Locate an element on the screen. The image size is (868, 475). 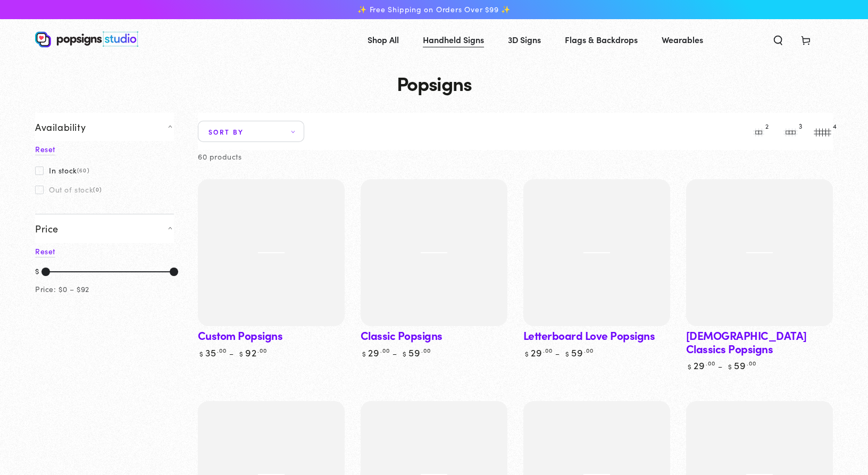
summary: Sort by is located at coordinates (251, 132).